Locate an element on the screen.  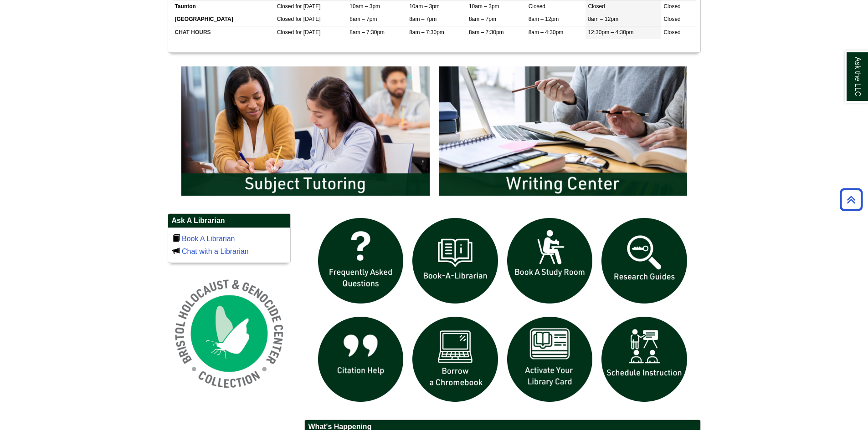
td: Taunton is located at coordinates (224, 7).